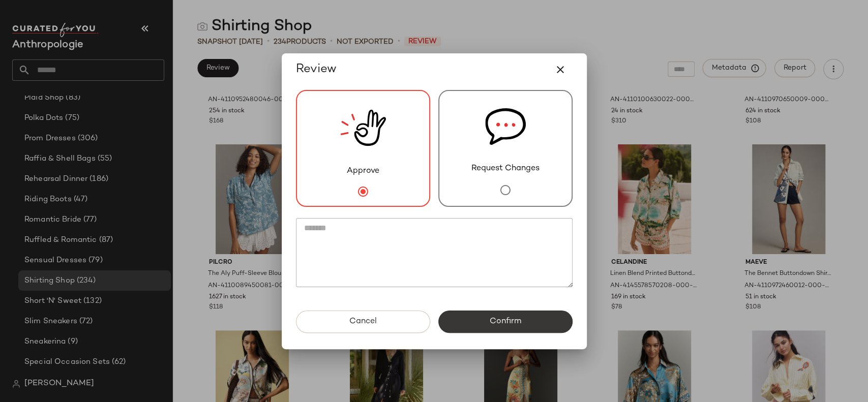  What do you see at coordinates (506, 169) in the screenshot?
I see `span: Request Changes` at bounding box center [506, 169].